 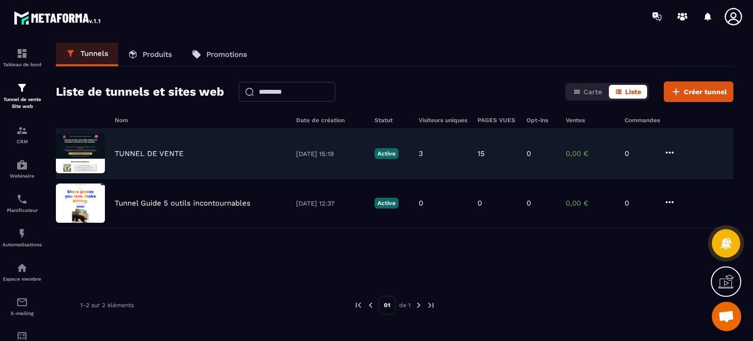 What do you see at coordinates (542, 120) in the screenshot?
I see `h6: Opt-ins` at bounding box center [542, 120].